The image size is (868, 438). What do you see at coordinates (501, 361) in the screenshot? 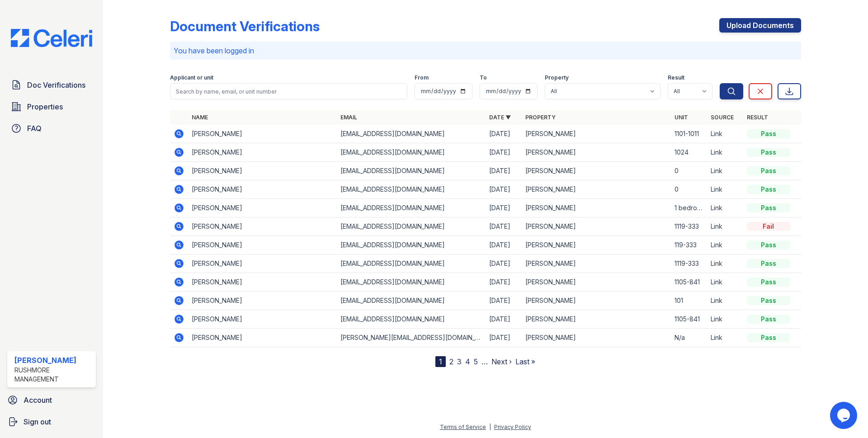
I see `a: Next ›` at bounding box center [501, 361].